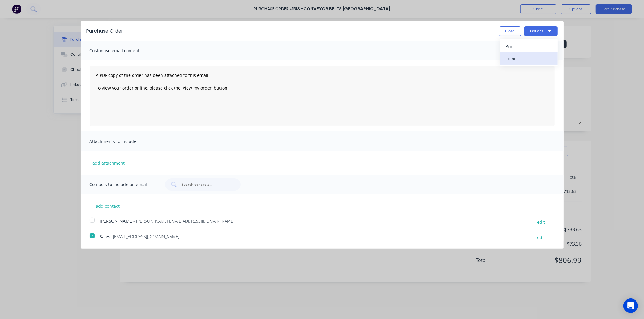 The height and width of the screenshot is (319, 644). What do you see at coordinates (631, 306) in the screenshot?
I see `div: Open Intercom Messenger` at bounding box center [631, 306].